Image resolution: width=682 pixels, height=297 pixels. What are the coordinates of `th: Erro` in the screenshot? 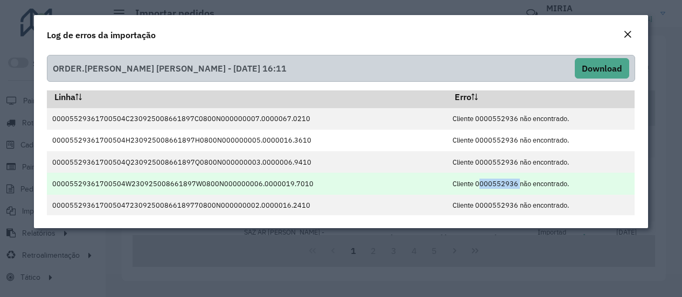 It's located at (541, 97).